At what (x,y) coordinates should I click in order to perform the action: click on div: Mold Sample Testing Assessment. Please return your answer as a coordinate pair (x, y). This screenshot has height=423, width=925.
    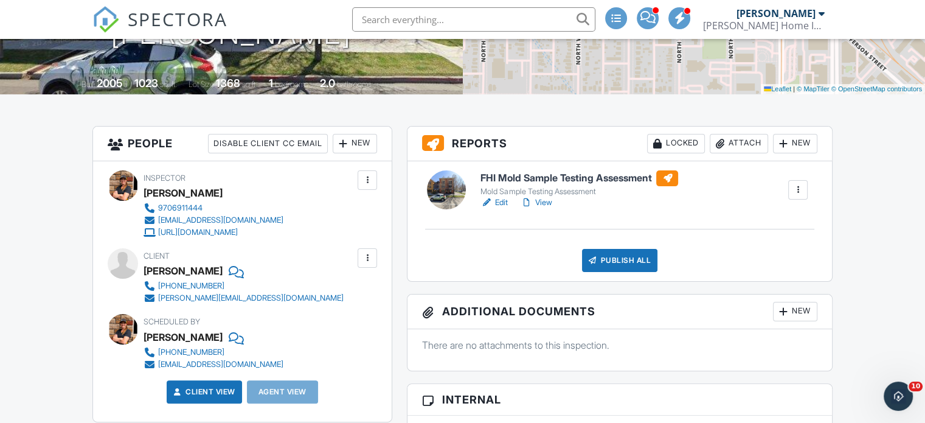
    Looking at the image, I should click on (579, 192).